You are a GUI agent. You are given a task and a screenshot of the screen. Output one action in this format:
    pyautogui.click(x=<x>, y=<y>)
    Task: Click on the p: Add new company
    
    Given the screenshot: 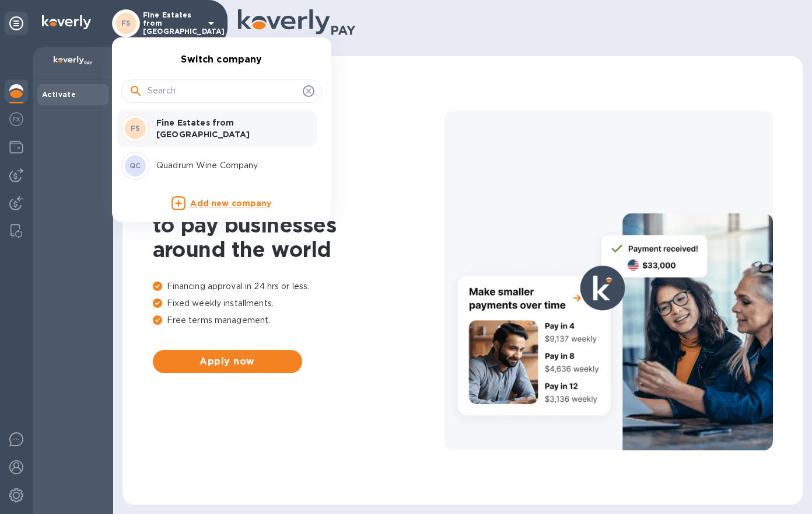 What is the action you would take?
    pyautogui.click(x=231, y=204)
    